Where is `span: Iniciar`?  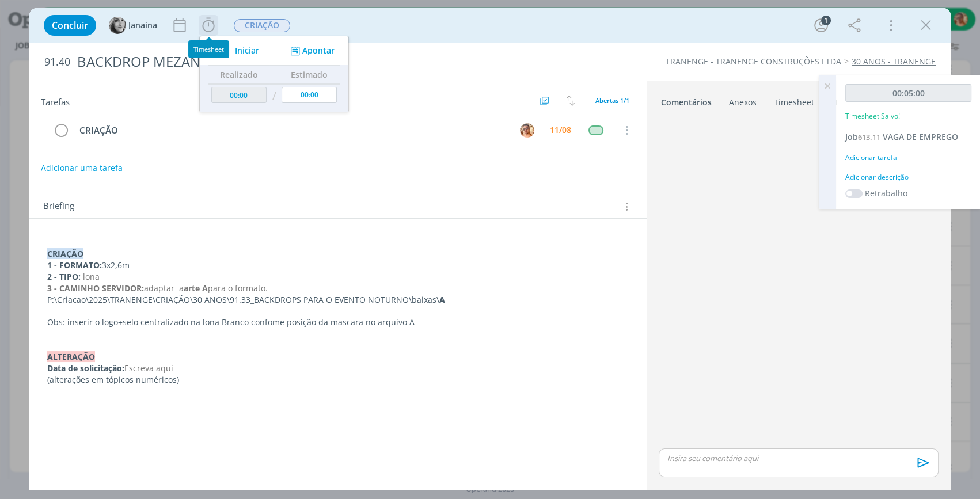 span: Iniciar is located at coordinates (247, 51).